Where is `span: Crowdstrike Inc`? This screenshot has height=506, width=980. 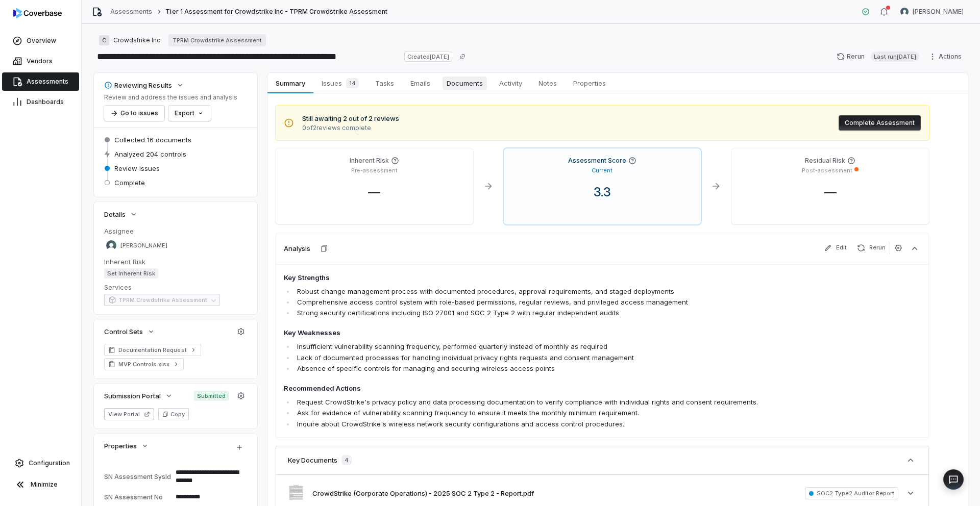 span: Crowdstrike Inc is located at coordinates (137, 40).